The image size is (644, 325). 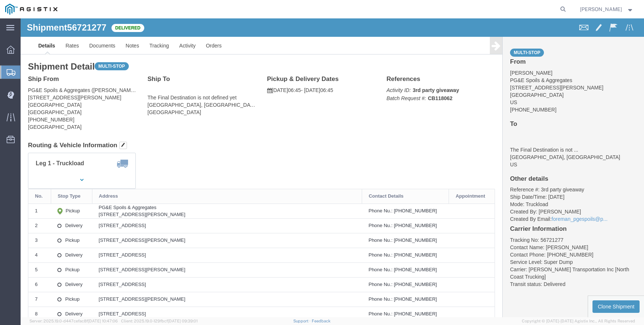 What do you see at coordinates (321, 321) in the screenshot?
I see `a: Feedback` at bounding box center [321, 321].